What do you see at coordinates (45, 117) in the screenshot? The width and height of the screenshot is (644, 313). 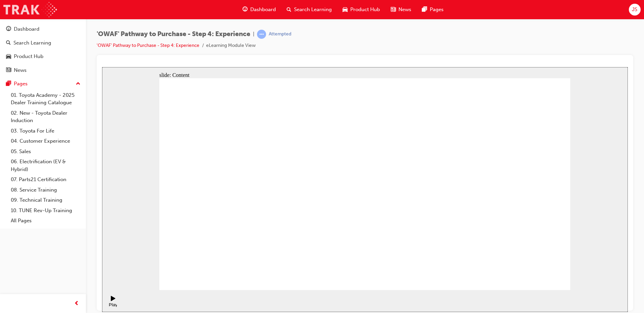 I see `a: 02. New - Toyota Dealer Induction` at bounding box center [45, 117].